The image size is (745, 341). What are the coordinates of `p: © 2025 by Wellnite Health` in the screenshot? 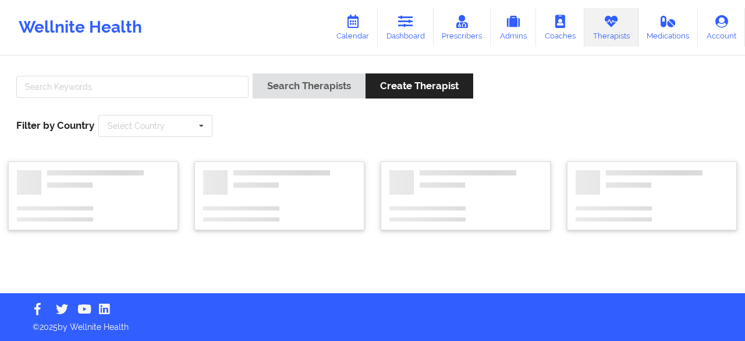 It's located at (373, 323).